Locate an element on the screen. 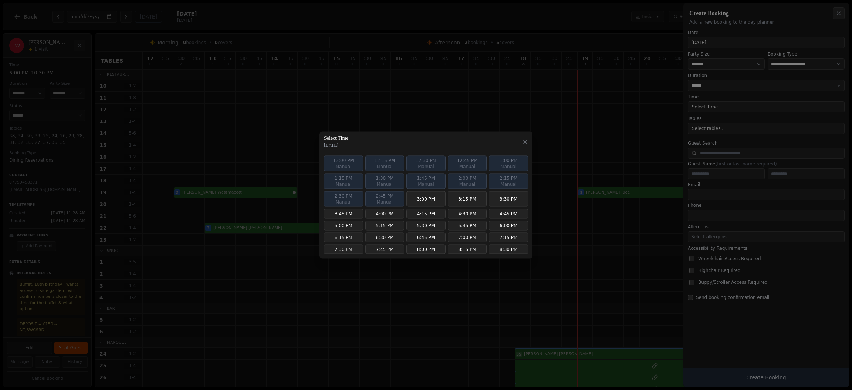  button: 5:30 PM is located at coordinates (426, 226).